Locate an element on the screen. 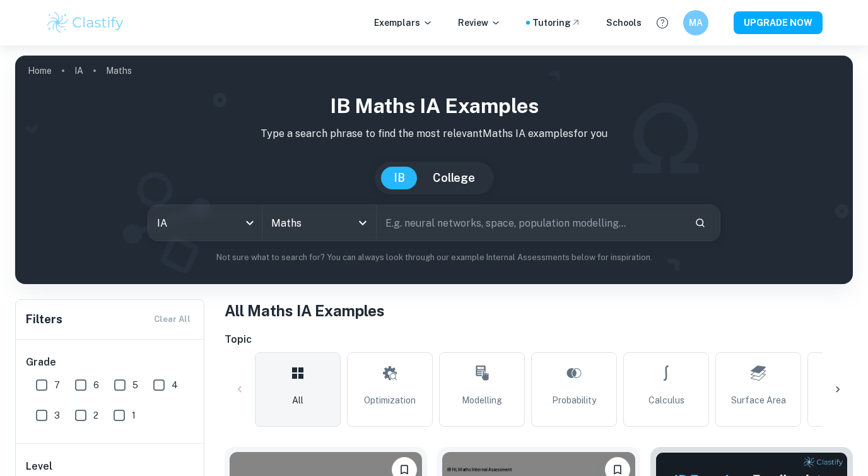  span: All is located at coordinates (298, 400).